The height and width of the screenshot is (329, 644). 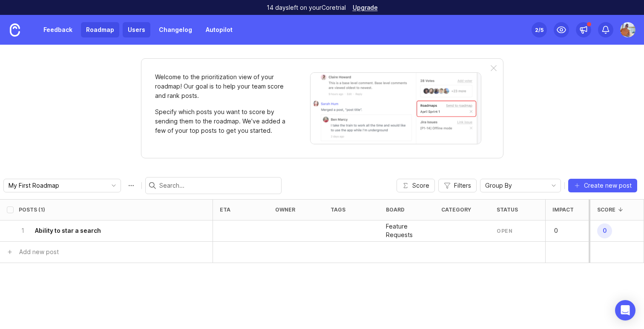 I want to click on a: Roadmap, so click(x=100, y=30).